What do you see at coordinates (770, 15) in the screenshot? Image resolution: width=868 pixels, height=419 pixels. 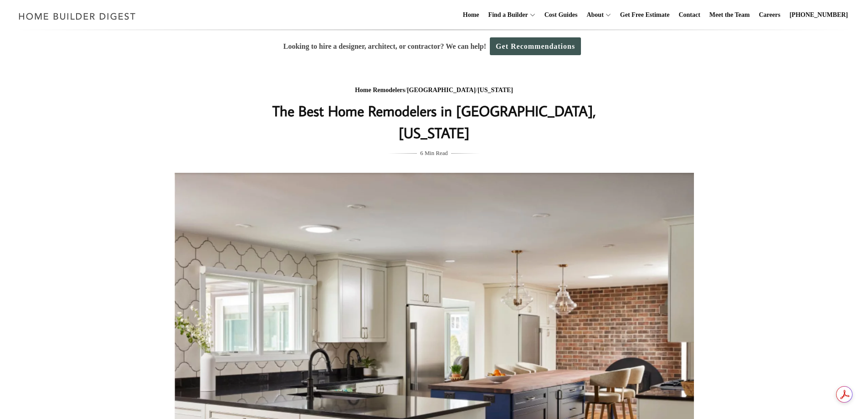 I see `a: Careers` at bounding box center [770, 15].